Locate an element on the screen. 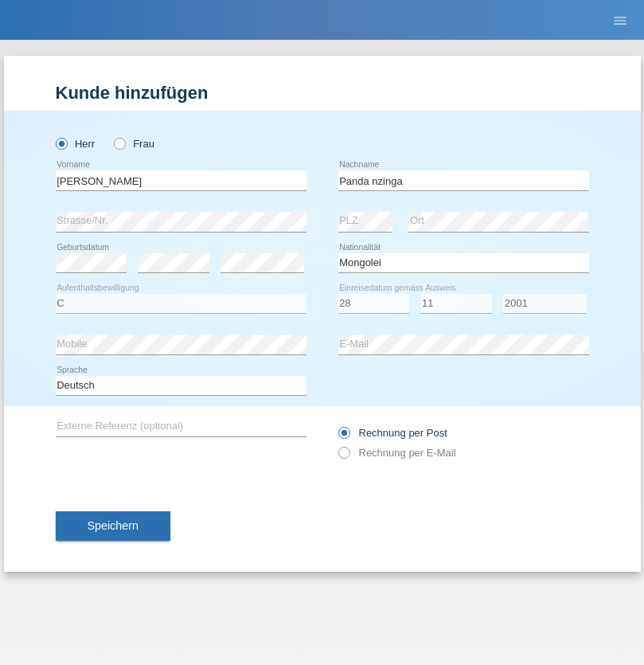 The width and height of the screenshot is (644, 665). label: Frau is located at coordinates (134, 143).